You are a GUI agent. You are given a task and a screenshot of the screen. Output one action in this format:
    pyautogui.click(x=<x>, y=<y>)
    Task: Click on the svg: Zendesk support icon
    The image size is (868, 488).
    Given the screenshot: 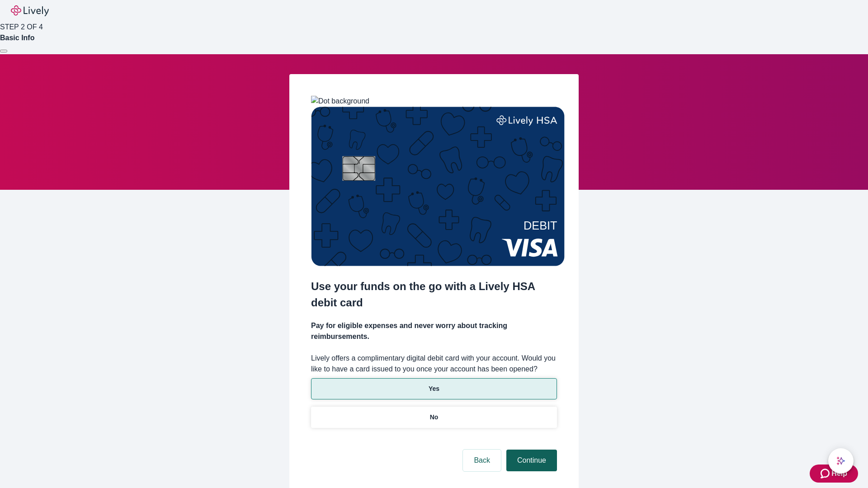 What is the action you would take?
    pyautogui.click(x=826, y=473)
    